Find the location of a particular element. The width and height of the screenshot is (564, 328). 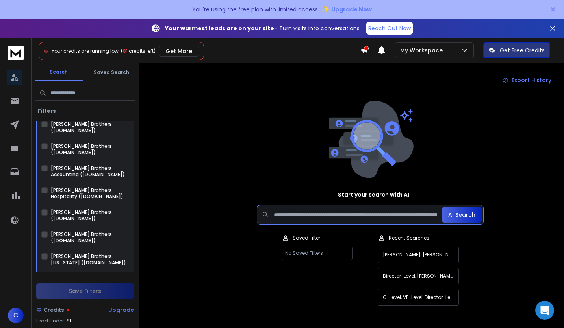

p: Lead Finder: is located at coordinates (50, 321).